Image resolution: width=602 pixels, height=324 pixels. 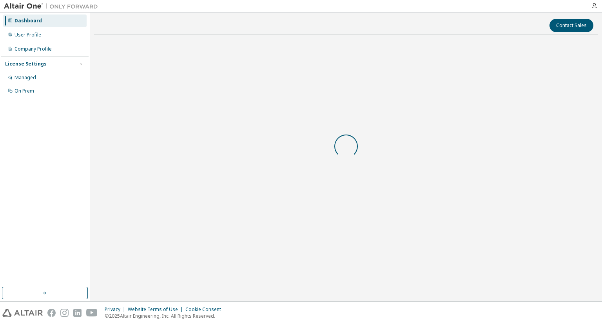 I want to click on div: License Settings, so click(x=26, y=64).